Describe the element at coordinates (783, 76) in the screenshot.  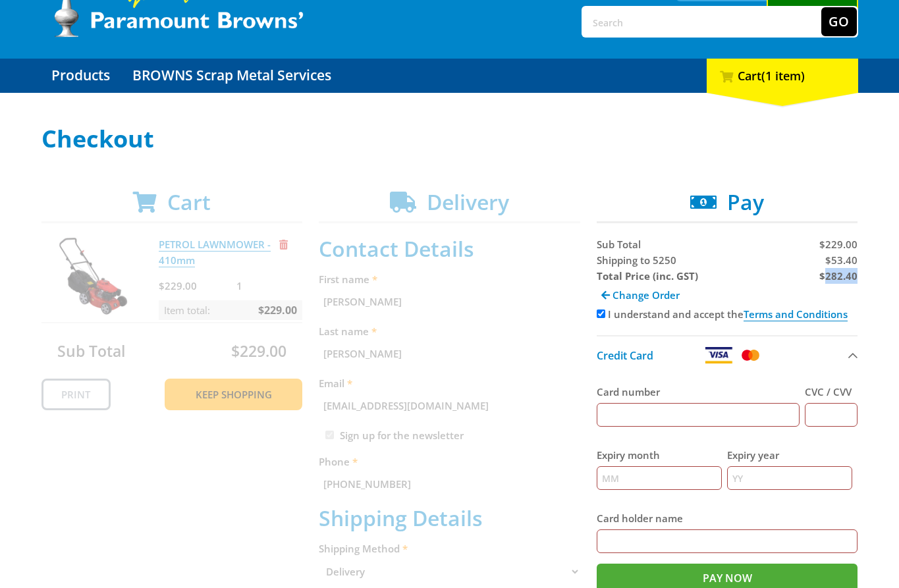
I see `span: (1 item)` at that location.